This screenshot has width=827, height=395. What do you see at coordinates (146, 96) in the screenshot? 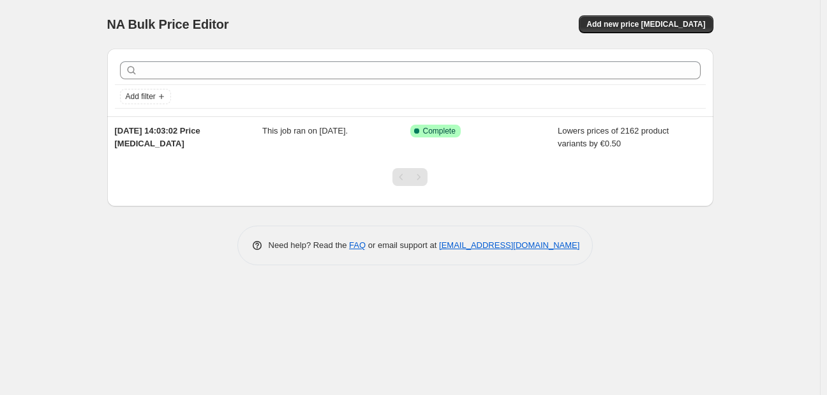
I see `button: Add filter` at bounding box center [146, 96].